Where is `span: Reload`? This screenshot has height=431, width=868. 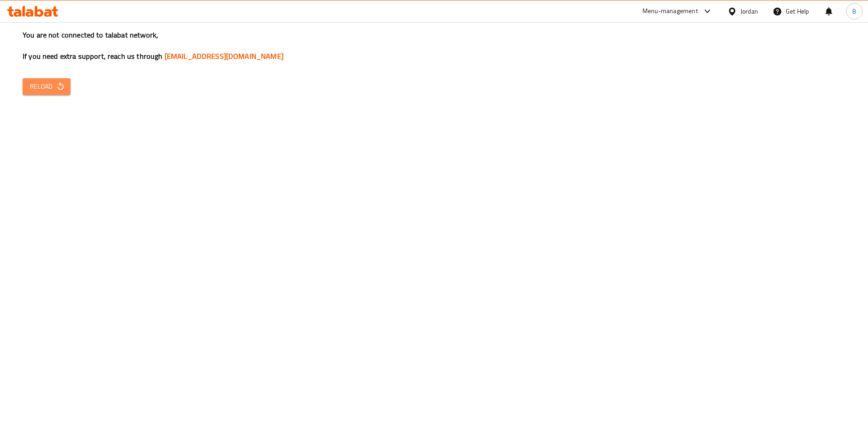 span: Reload is located at coordinates (46, 86).